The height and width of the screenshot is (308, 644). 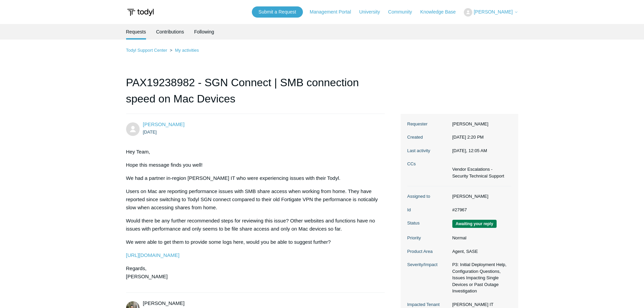 I want to click on dt: Product Area, so click(x=428, y=252).